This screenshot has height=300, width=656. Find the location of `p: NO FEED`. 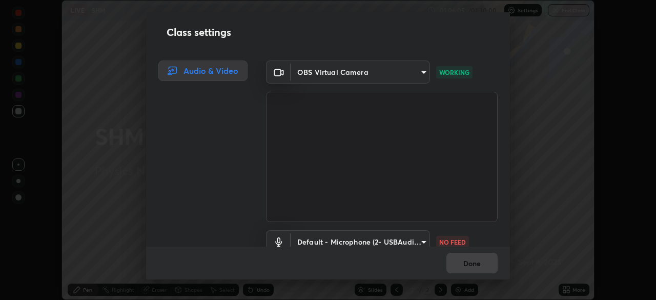

p: NO FEED is located at coordinates (452, 242).